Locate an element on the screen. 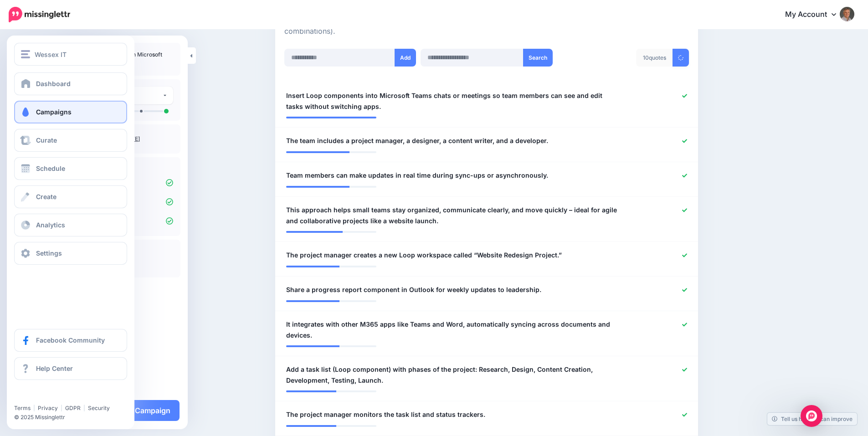  span: Add a task list (Loop component) with phases of the project: Research, Design, Content Creation, ... is located at coordinates (452, 375).